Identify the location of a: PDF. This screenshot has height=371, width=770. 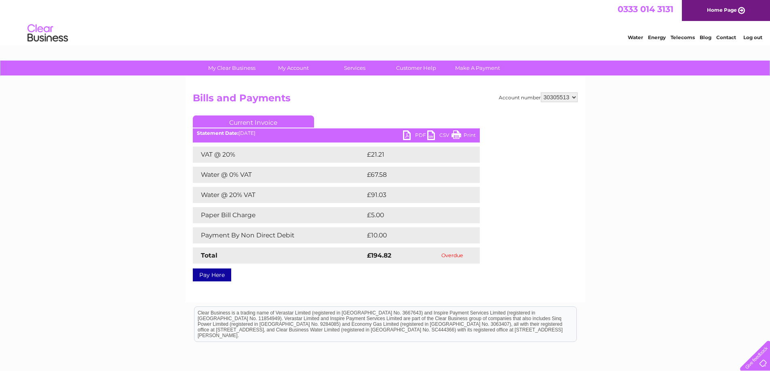
(415, 136).